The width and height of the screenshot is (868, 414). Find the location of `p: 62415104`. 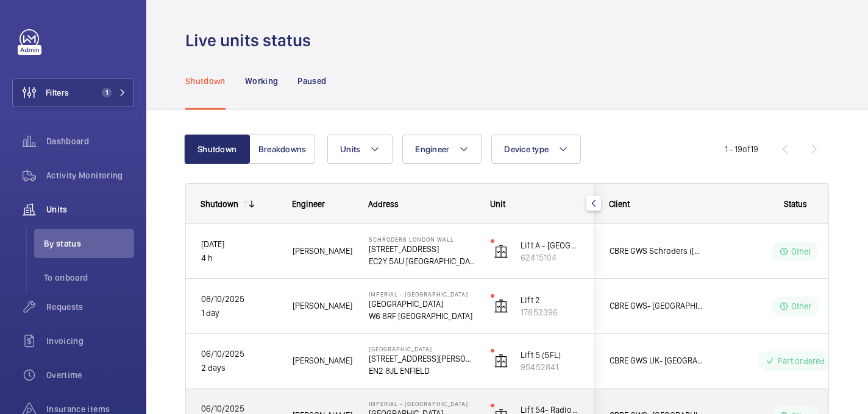

p: 62415104 is located at coordinates (550, 258).